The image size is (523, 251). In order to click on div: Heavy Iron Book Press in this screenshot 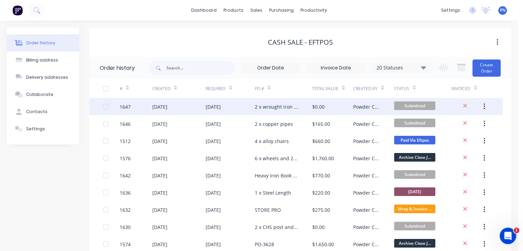, I will do `click(276, 175)`.